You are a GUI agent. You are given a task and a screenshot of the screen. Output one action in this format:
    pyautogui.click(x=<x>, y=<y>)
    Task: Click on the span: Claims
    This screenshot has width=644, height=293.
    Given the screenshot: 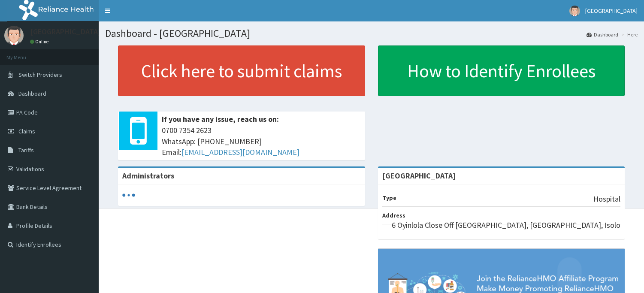 What is the action you would take?
    pyautogui.click(x=26, y=131)
    